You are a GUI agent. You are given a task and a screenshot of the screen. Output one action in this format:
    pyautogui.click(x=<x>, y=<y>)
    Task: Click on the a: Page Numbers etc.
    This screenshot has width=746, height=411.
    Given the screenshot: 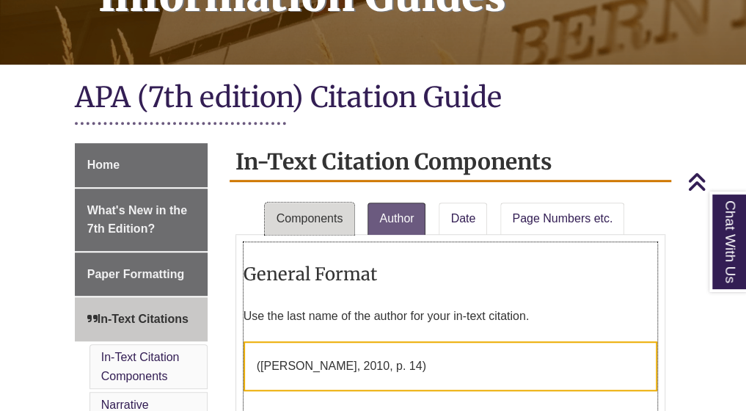 What is the action you would take?
    pyautogui.click(x=562, y=219)
    